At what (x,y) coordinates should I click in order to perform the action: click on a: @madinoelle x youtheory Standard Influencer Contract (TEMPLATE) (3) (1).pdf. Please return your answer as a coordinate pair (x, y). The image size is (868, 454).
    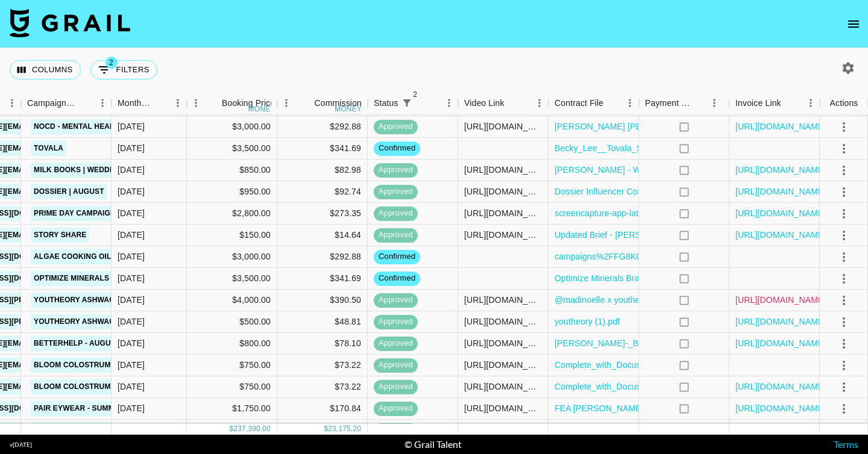
    Looking at the image, I should click on (706, 300).